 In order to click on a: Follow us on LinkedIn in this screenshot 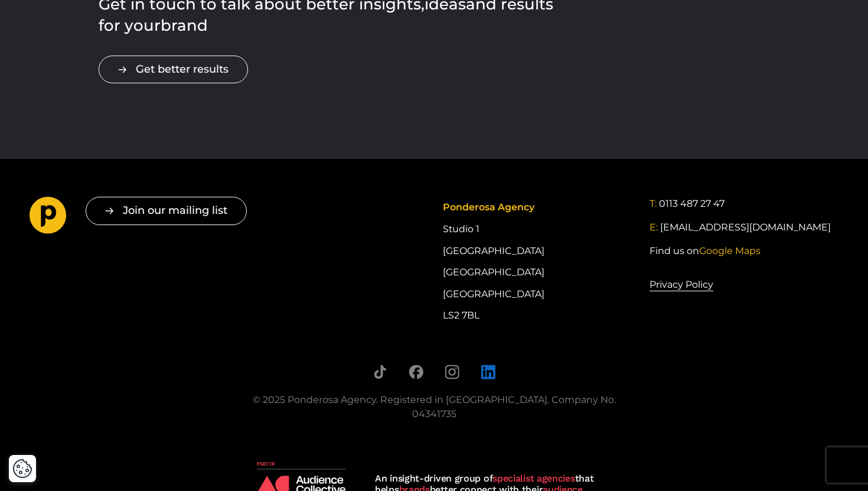, I will do `click(488, 372)`.